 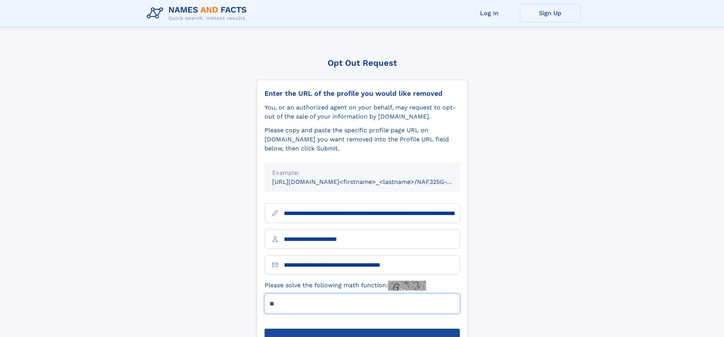 What do you see at coordinates (550, 13) in the screenshot?
I see `a: Sign Up` at bounding box center [550, 13].